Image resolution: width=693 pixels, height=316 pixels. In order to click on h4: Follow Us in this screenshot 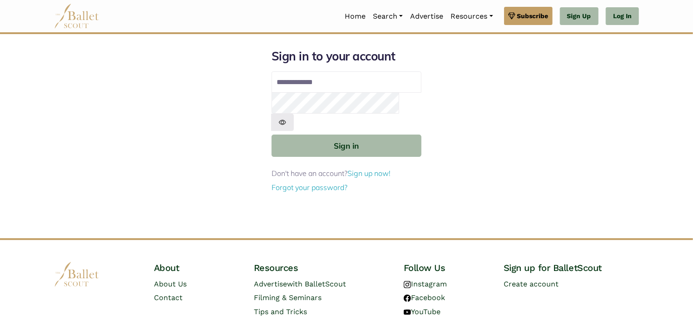, I will do `click(447, 268)`.